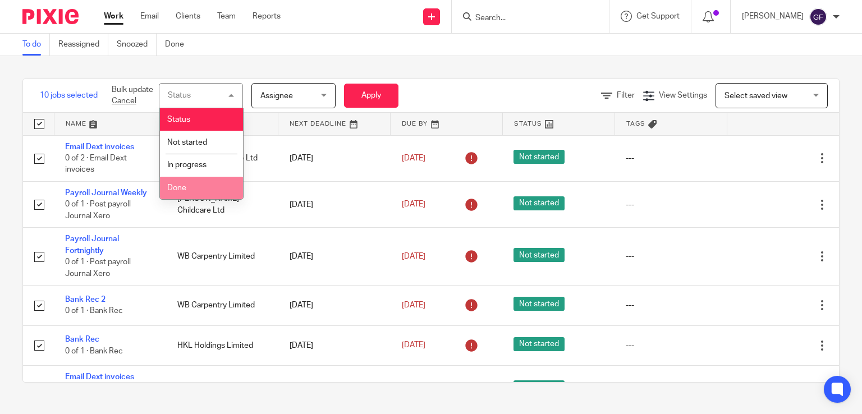 This screenshot has width=862, height=414. Describe the element at coordinates (85, 300) in the screenshot. I see `a: Bank Rec 2` at that location.